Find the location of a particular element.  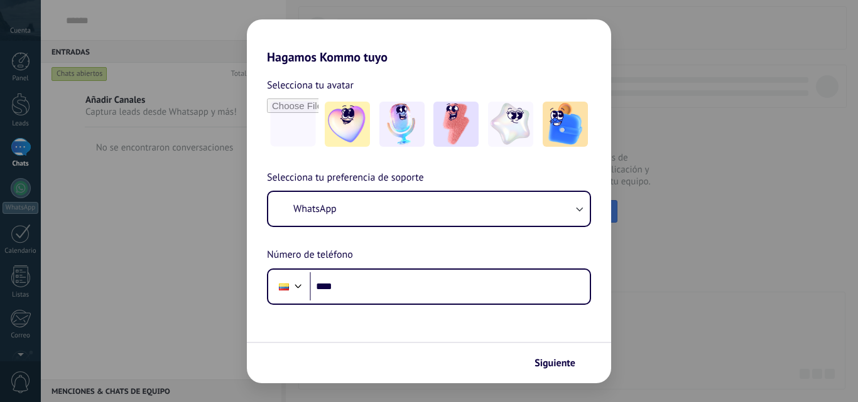

button: Siguiente is located at coordinates (560, 364).